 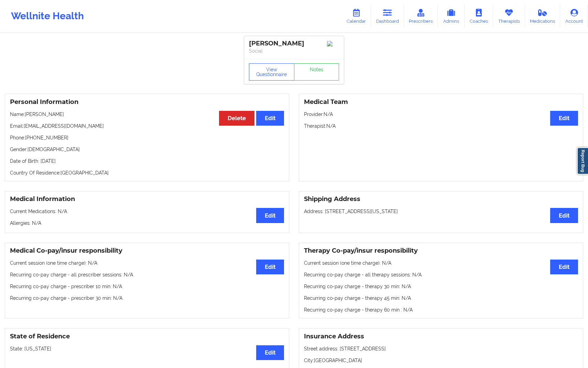 I want to click on p: Provider: N/A, so click(x=441, y=114).